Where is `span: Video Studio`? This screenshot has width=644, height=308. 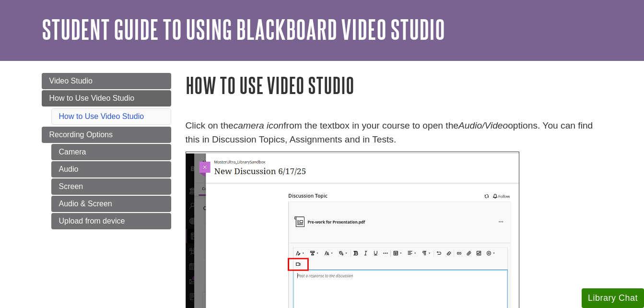 span: Video Studio is located at coordinates (71, 80).